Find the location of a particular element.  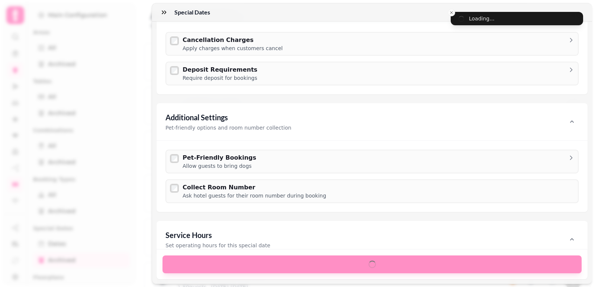

h3: Service Hours is located at coordinates (218, 235).